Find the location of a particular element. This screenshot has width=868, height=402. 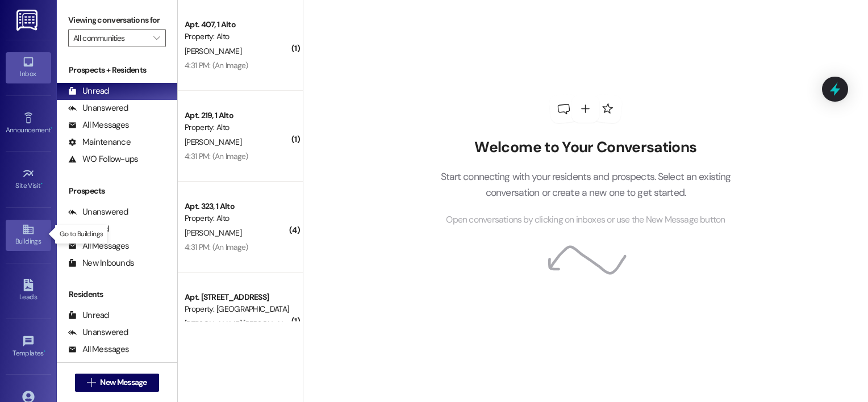

div: Prospects + Residents is located at coordinates (117, 70).